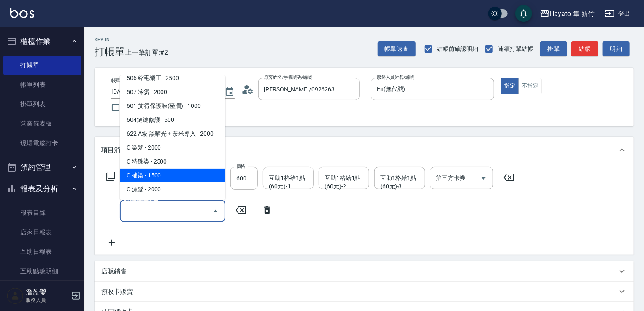  I want to click on a: 帳單列表, so click(42, 84).